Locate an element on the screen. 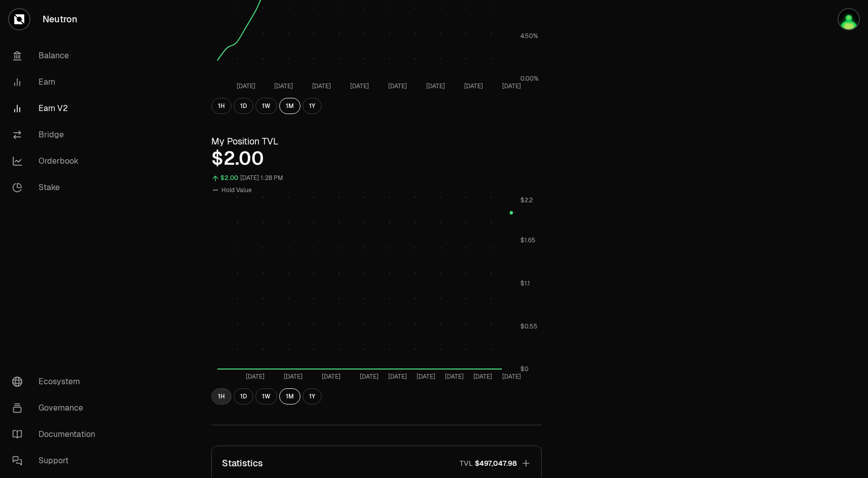 Image resolution: width=868 pixels, height=478 pixels. a: Balance is located at coordinates (56, 55).